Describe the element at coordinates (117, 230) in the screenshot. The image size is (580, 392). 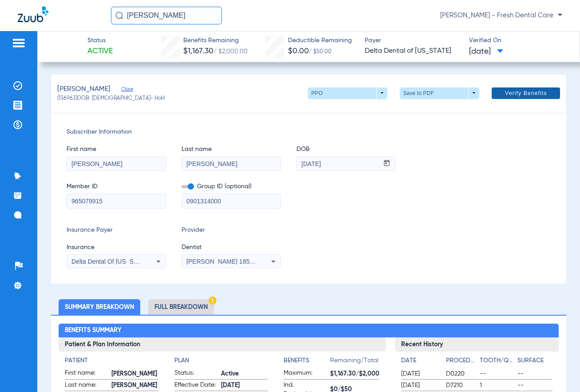
I see `span: Insurance Payer` at that location.